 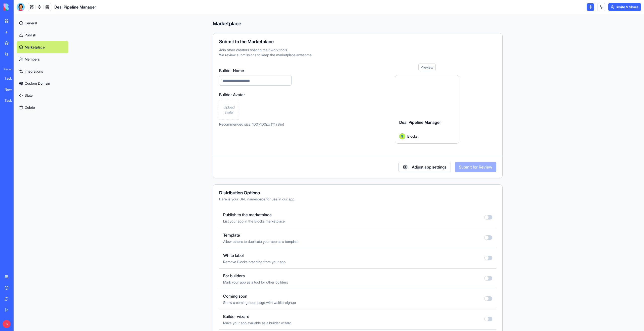 I want to click on span: Coming soon, so click(x=260, y=296).